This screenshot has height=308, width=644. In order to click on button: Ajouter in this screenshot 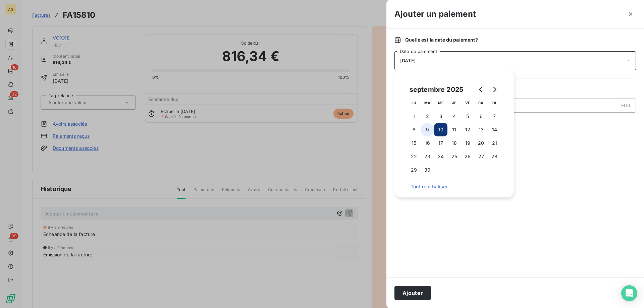, I will do `click(413, 293)`.